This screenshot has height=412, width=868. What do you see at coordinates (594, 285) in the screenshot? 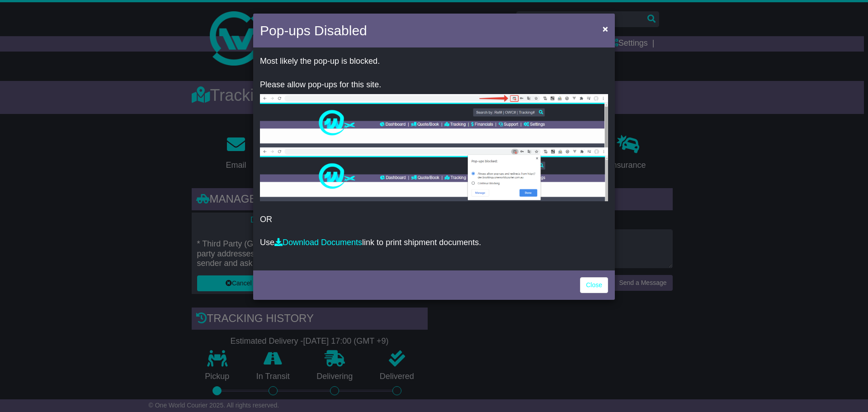
I see `a: Close` at bounding box center [594, 285].